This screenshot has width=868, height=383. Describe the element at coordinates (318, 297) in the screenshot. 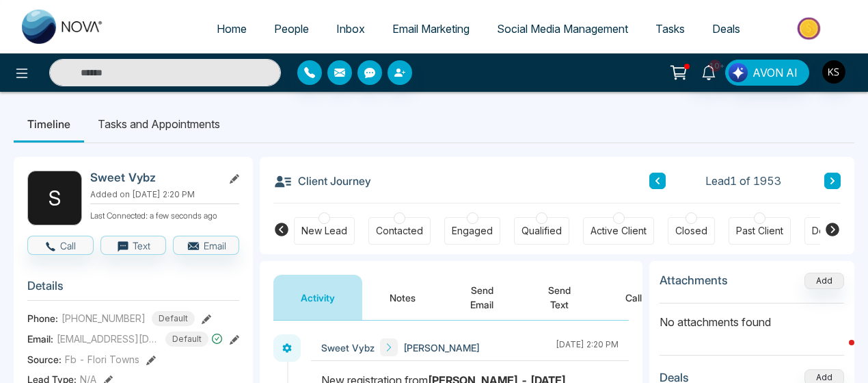

I see `button: Activity` at that location.